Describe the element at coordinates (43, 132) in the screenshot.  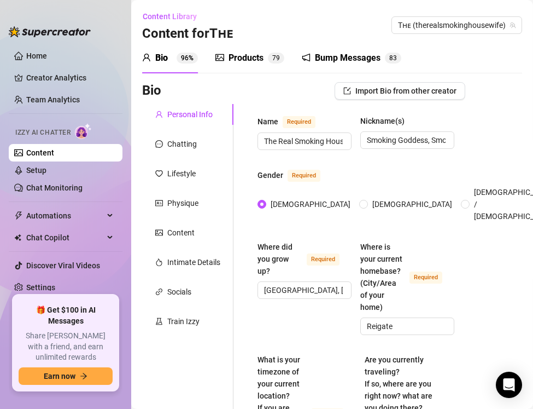
I see `span: Izzy AI Chatter` at that location.